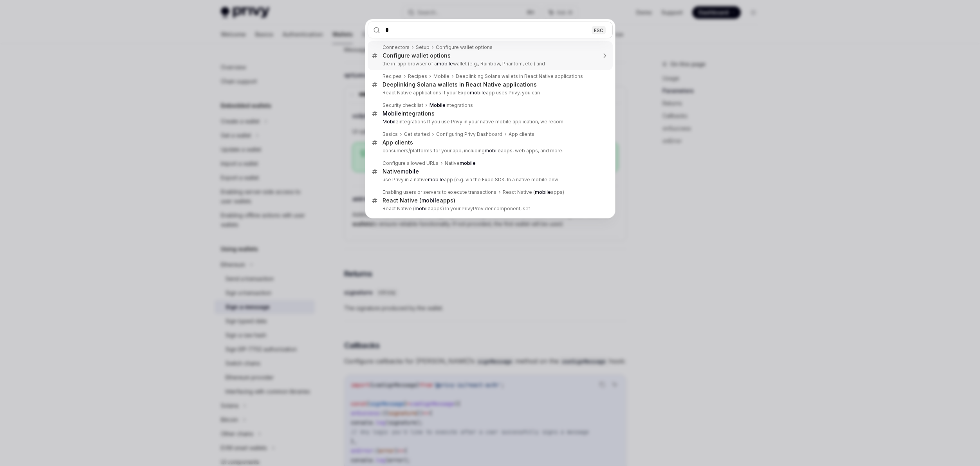  What do you see at coordinates (417, 135) in the screenshot?
I see `div: Get started` at bounding box center [417, 135].